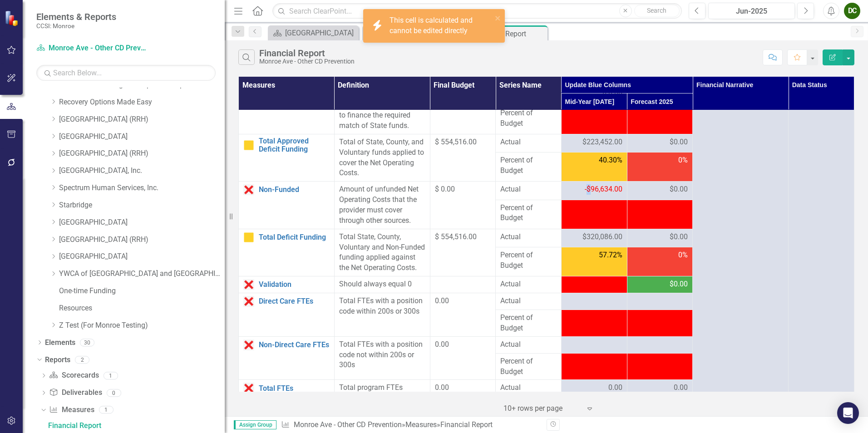 The width and height of the screenshot is (868, 433). I want to click on div: 30, so click(87, 343).